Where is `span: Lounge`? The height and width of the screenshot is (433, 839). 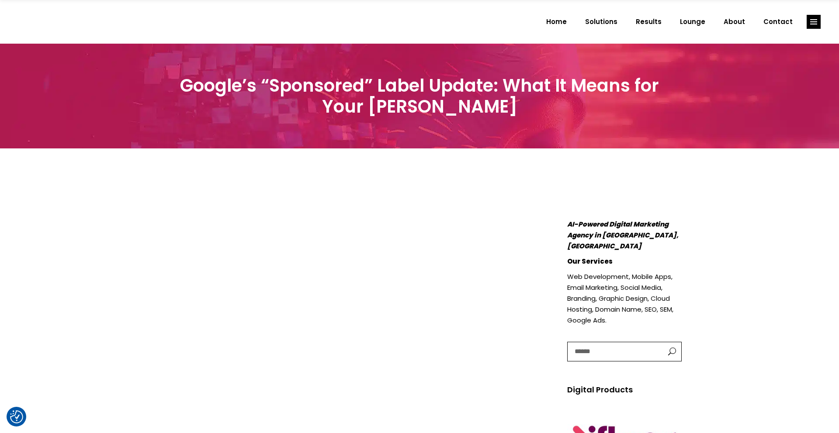 span: Lounge is located at coordinates (692, 22).